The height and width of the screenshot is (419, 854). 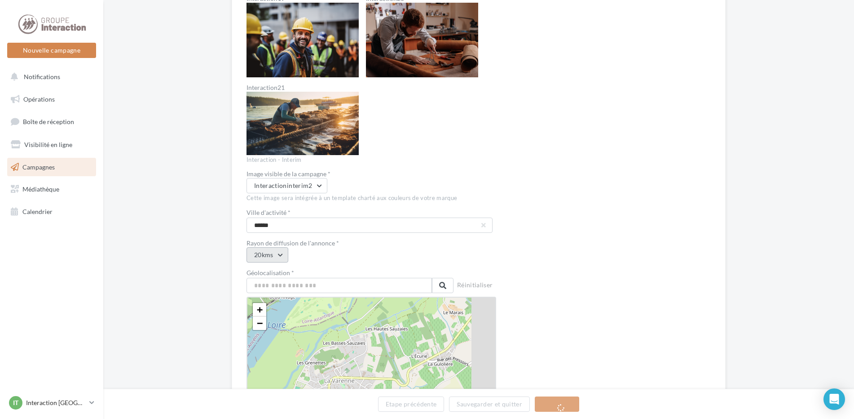 I want to click on a: Campagnes, so click(x=52, y=167).